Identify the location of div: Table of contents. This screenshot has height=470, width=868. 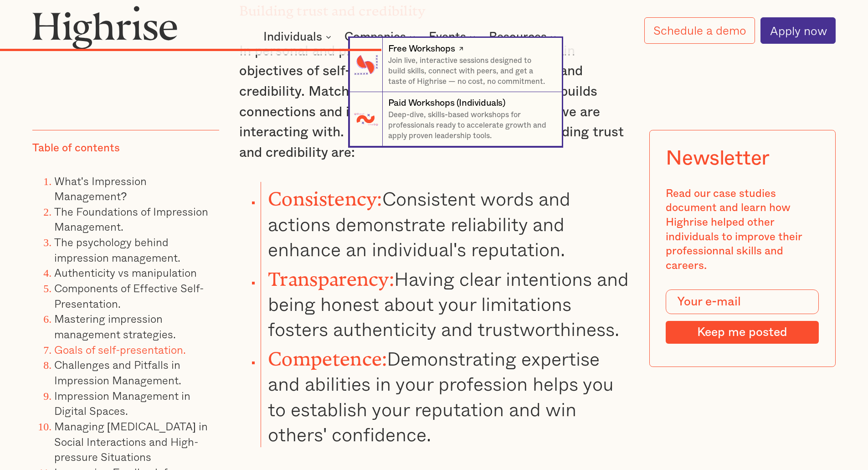
(76, 149).